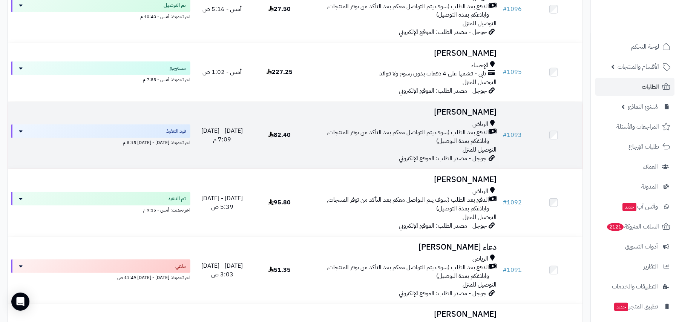 The width and height of the screenshot is (679, 322). What do you see at coordinates (223, 9) in the screenshot?
I see `span: أمس - 5:16 ص` at bounding box center [223, 9].